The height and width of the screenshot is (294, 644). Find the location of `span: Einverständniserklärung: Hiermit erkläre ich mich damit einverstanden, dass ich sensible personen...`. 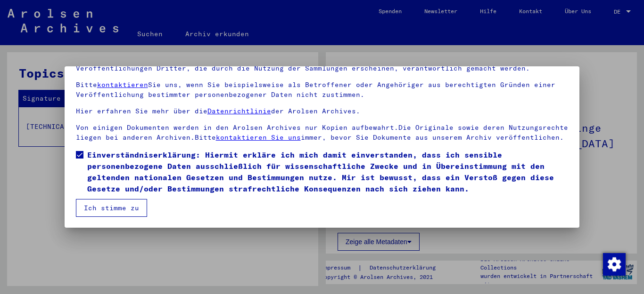

span: Einverständniserklärung: Hiermit erkläre ich mich damit einverstanden, dass ich sensible personen... is located at coordinates (328, 172).